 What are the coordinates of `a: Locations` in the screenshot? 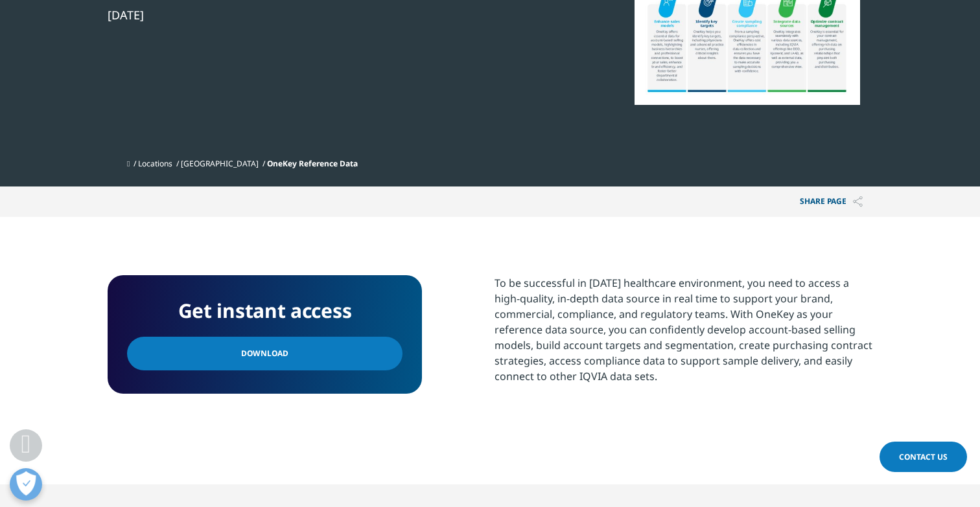 It's located at (155, 163).